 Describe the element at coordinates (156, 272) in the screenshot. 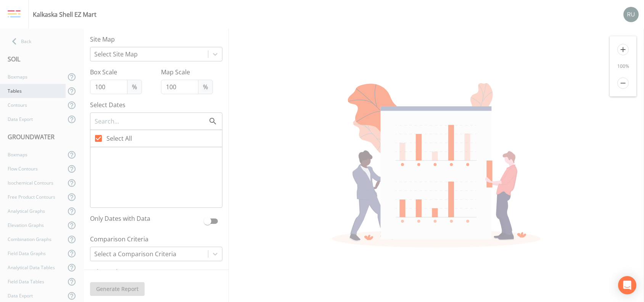

I see `label: Select Substances` at that location.